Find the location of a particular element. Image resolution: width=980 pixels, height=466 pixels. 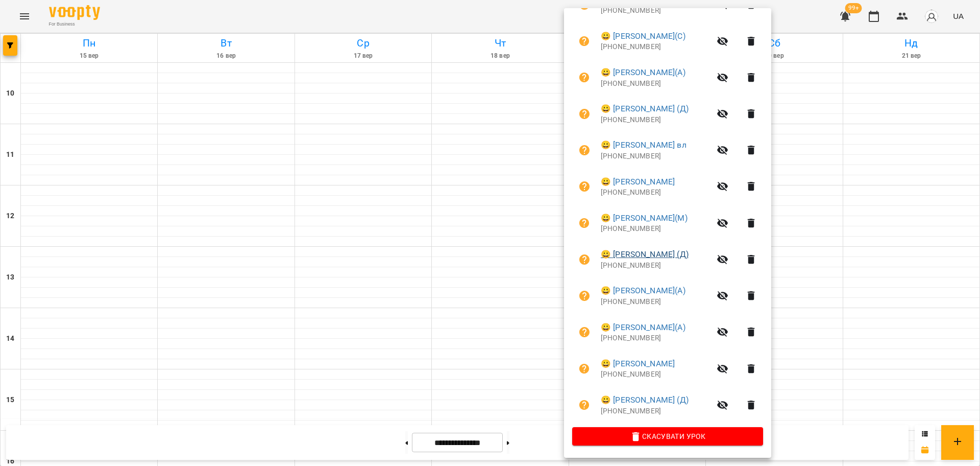

button: Скасувати Урок is located at coordinates (668, 436).